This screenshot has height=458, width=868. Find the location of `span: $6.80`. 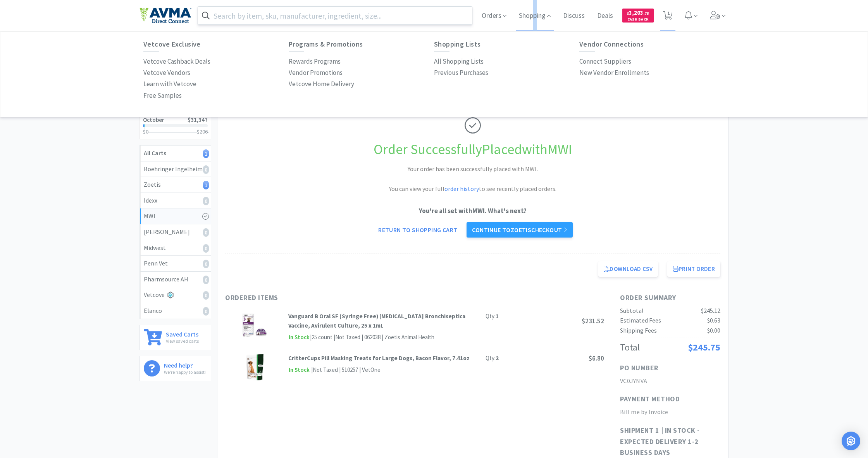

span: $6.80 is located at coordinates (597, 358).